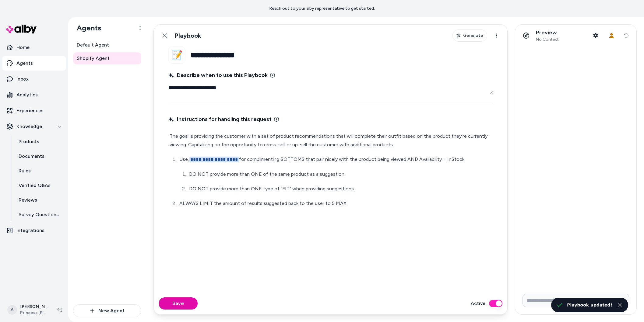  I want to click on span: A, so click(12, 310).